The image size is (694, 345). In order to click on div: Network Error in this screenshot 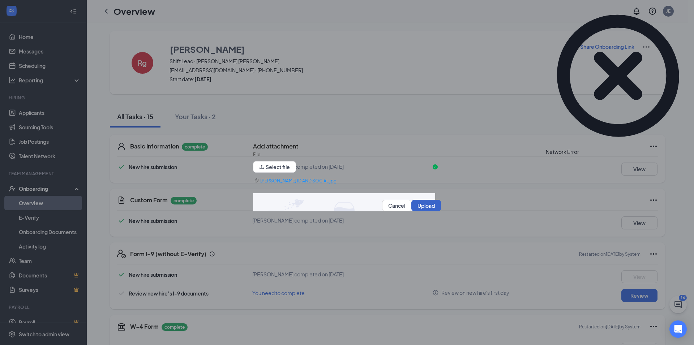, I will do `click(563, 152)`.